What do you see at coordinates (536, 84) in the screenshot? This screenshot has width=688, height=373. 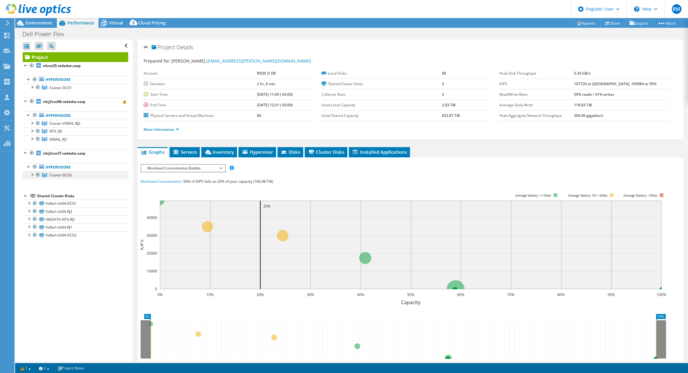 I see `label: IOPS` at bounding box center [536, 84].